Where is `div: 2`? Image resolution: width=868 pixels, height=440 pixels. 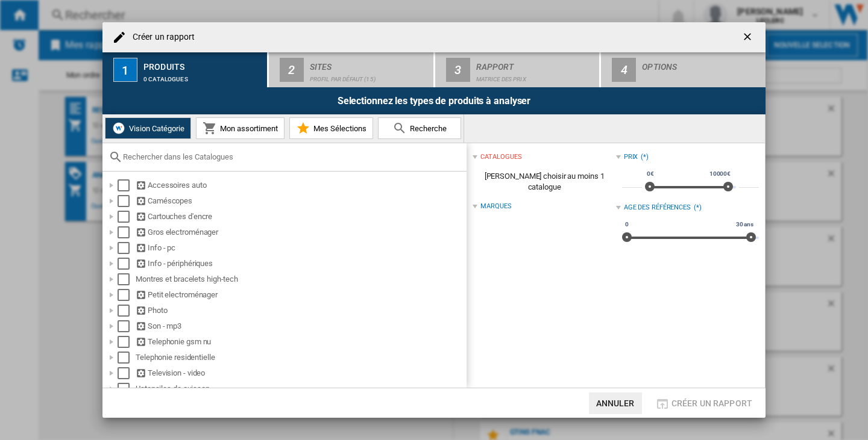 div: 2 is located at coordinates (292, 70).